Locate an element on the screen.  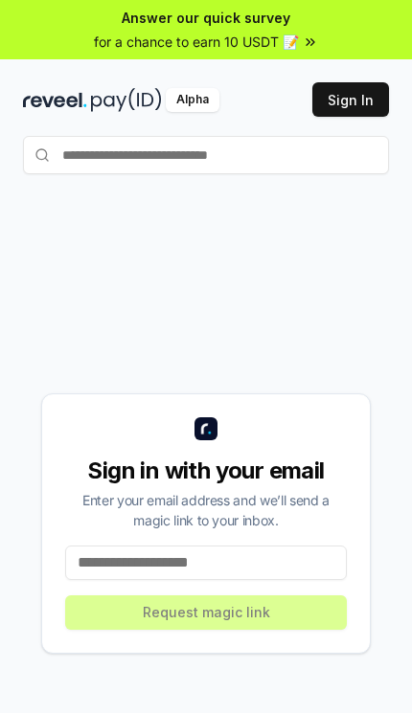
img: logo_small is located at coordinates (206, 429).